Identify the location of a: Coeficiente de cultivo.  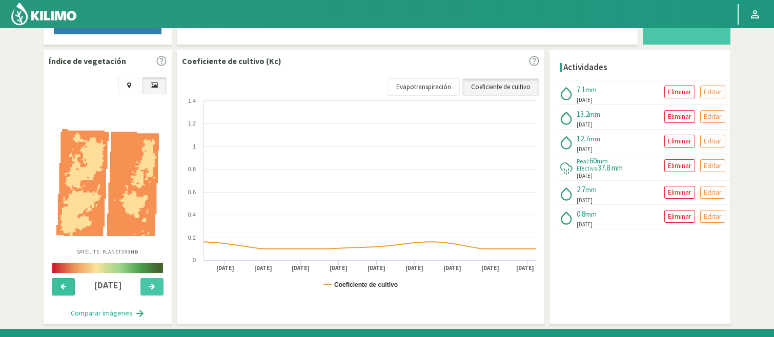
(501, 87).